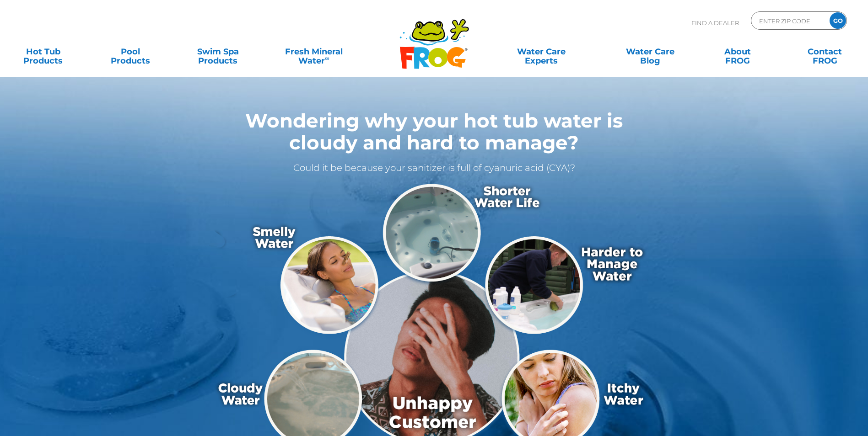 The image size is (868, 436). Describe the element at coordinates (131, 52) in the screenshot. I see `a: PoolProducts` at that location.